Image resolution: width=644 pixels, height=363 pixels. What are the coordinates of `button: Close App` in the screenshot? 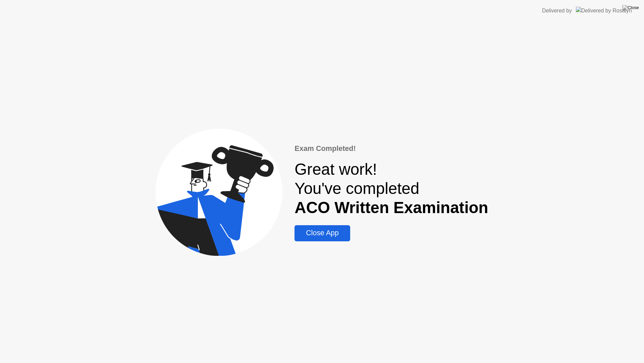 It's located at (322, 233).